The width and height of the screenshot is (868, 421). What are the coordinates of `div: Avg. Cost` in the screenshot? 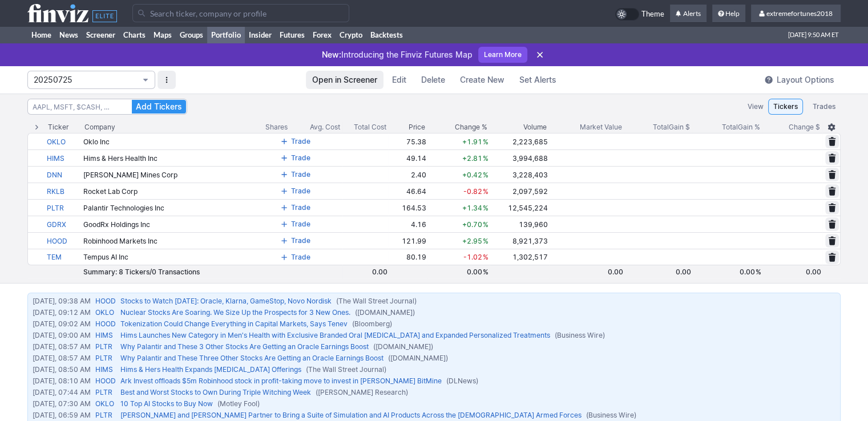 It's located at (325, 127).